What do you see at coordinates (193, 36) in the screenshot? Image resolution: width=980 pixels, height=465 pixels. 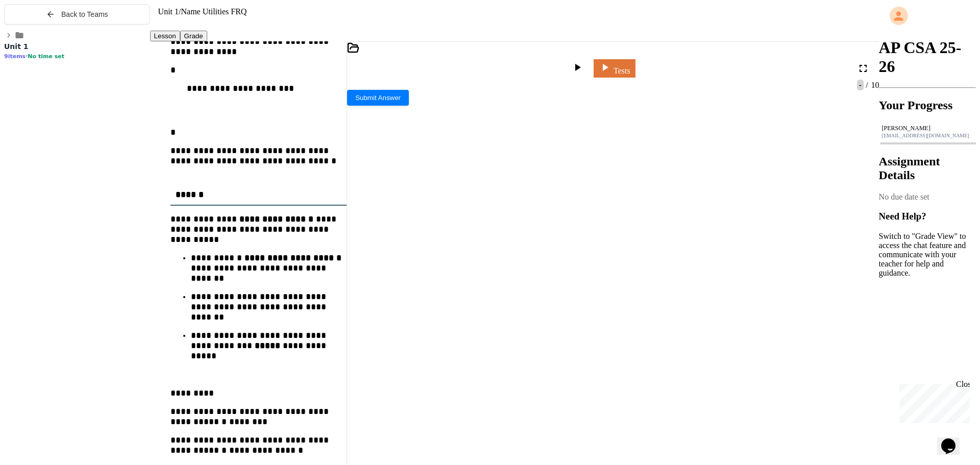 I see `button: Grade` at bounding box center [193, 36].